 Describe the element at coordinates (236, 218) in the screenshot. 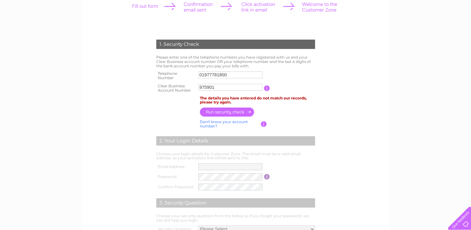

I see `td: Choose your security question from the below so if you forget your password, we can still help yo...` at that location.